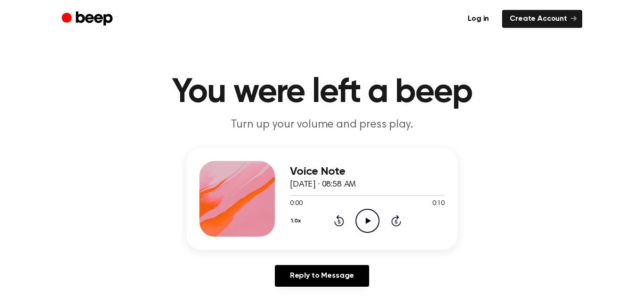 This screenshot has height=299, width=644. I want to click on a: Beep, so click(88, 19).